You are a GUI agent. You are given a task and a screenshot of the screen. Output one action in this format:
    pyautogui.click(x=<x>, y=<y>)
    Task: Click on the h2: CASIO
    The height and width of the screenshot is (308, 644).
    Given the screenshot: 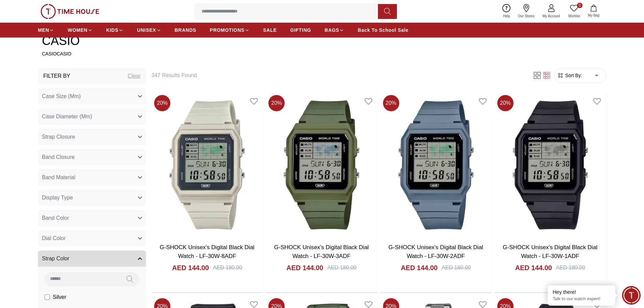 What is the action you would take?
    pyautogui.click(x=322, y=41)
    